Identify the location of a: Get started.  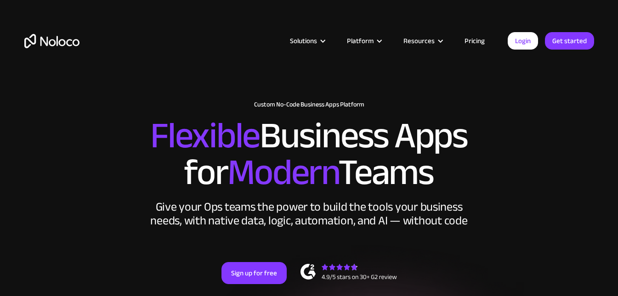
(569, 41).